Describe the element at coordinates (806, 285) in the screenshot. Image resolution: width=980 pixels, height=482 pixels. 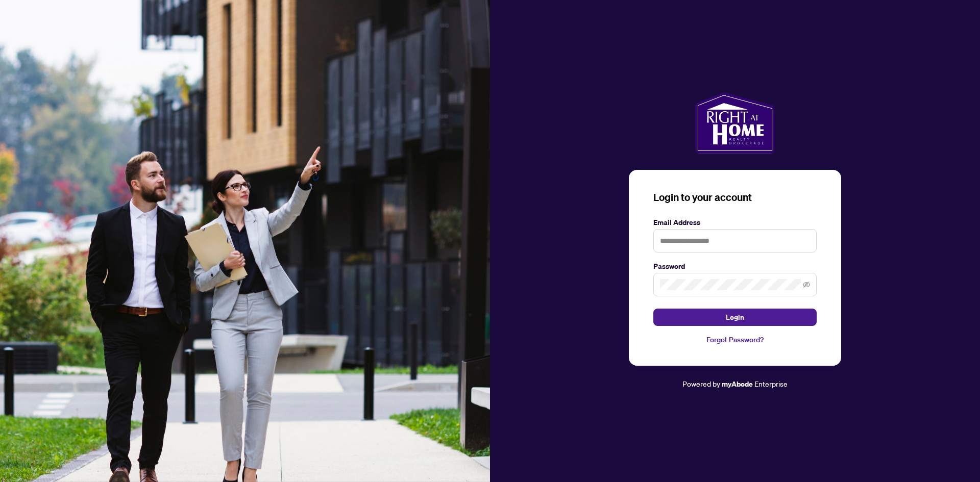
I see `span: eye-invisible` at that location.